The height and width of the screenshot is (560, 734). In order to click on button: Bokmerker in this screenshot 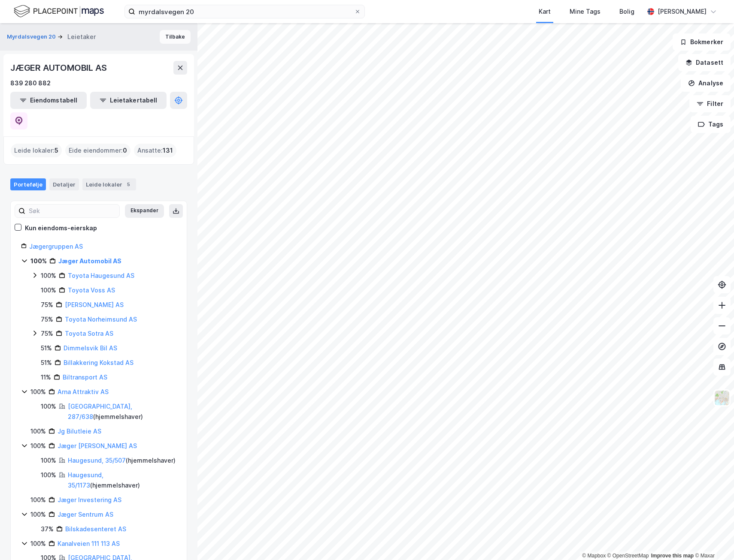, I will do `click(701, 42)`.